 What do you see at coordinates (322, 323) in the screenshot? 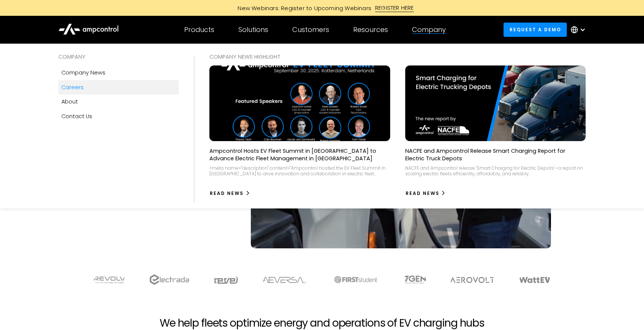
I see `h2: We help fleets optimize energy and operations of EV charging hubs` at bounding box center [322, 323].